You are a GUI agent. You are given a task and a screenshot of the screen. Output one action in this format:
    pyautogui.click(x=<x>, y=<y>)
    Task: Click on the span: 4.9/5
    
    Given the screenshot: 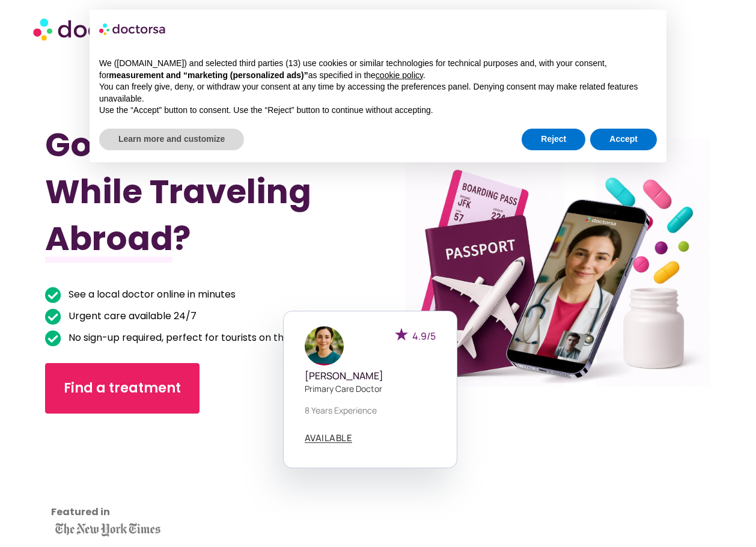 What is the action you would take?
    pyautogui.click(x=424, y=336)
    